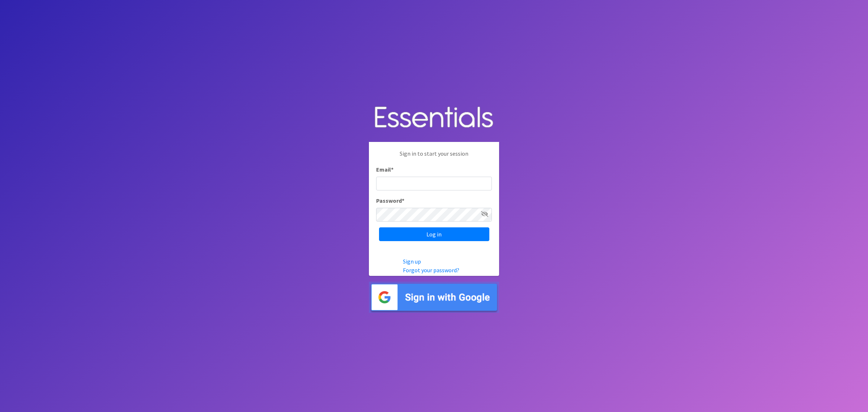 Image resolution: width=868 pixels, height=412 pixels. What do you see at coordinates (431, 270) in the screenshot?
I see `a: Forgot your password?` at bounding box center [431, 270].